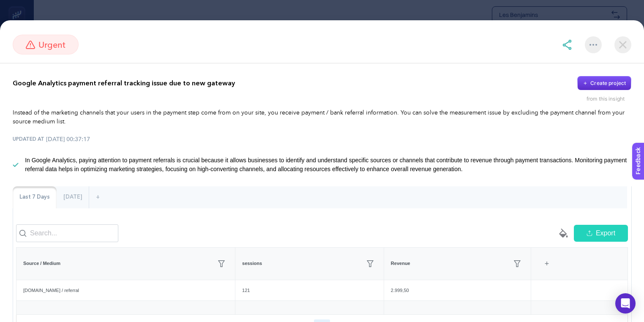  I want to click on div: Open Intercom Messenger, so click(625, 303).